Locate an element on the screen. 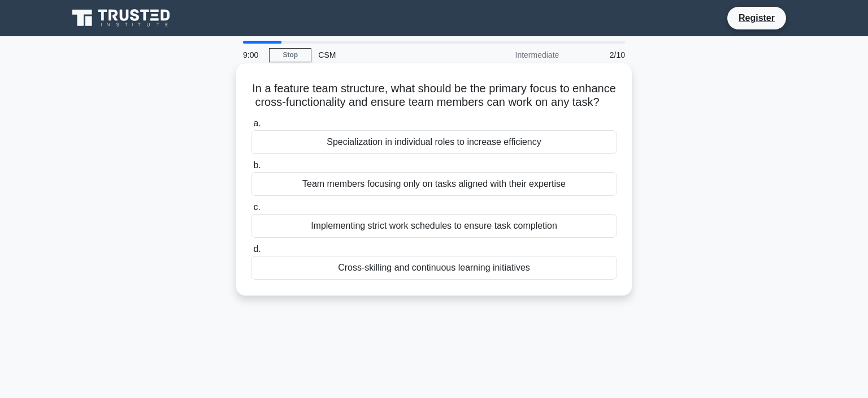 Image resolution: width=868 pixels, height=398 pixels. div: 2/10 is located at coordinates (599, 55).